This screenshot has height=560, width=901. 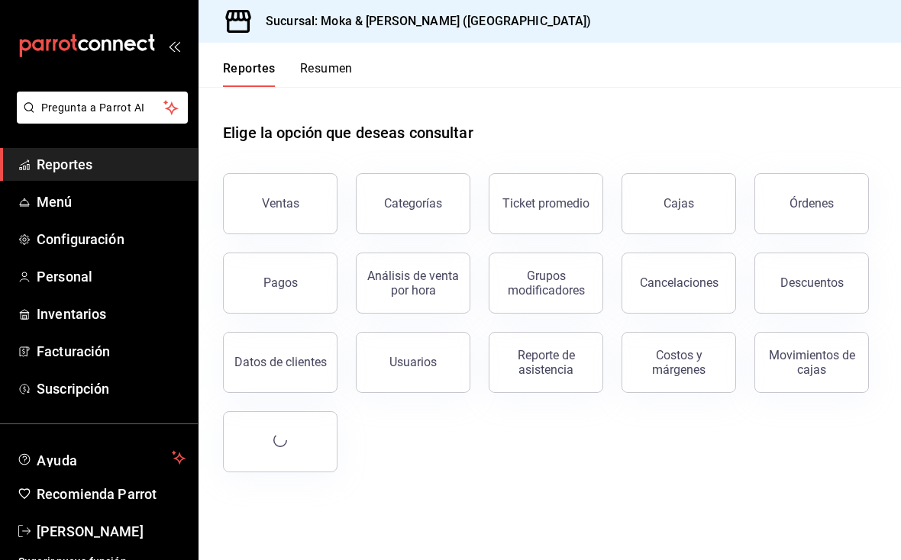 I want to click on button: Datos de clientes, so click(x=280, y=363).